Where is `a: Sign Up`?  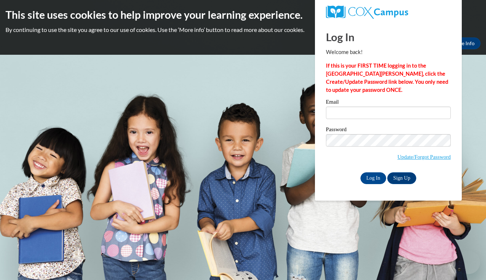 a: Sign Up is located at coordinates (402, 178).